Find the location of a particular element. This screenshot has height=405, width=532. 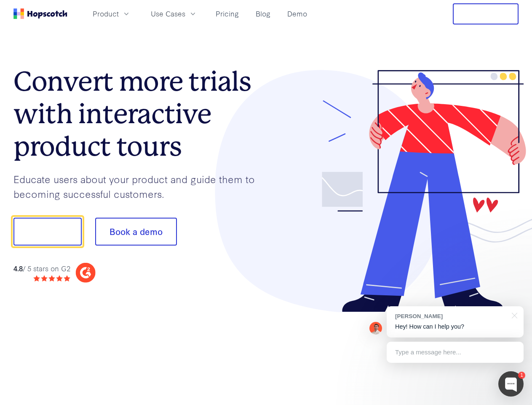

p: Hey! How can I help you? is located at coordinates (455, 326).